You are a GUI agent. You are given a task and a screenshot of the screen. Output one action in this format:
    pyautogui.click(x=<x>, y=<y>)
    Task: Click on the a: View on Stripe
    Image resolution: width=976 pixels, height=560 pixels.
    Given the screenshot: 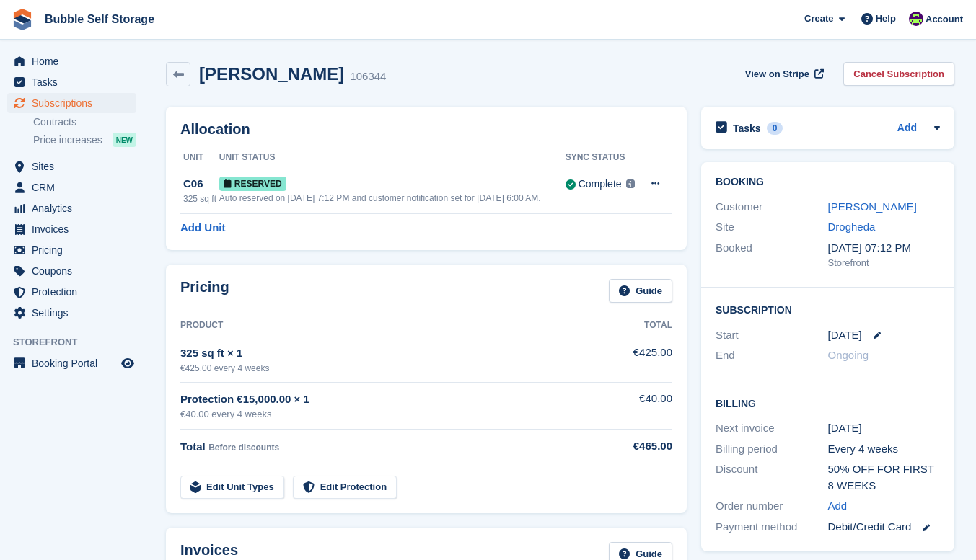 What is the action you would take?
    pyautogui.click(x=782, y=74)
    